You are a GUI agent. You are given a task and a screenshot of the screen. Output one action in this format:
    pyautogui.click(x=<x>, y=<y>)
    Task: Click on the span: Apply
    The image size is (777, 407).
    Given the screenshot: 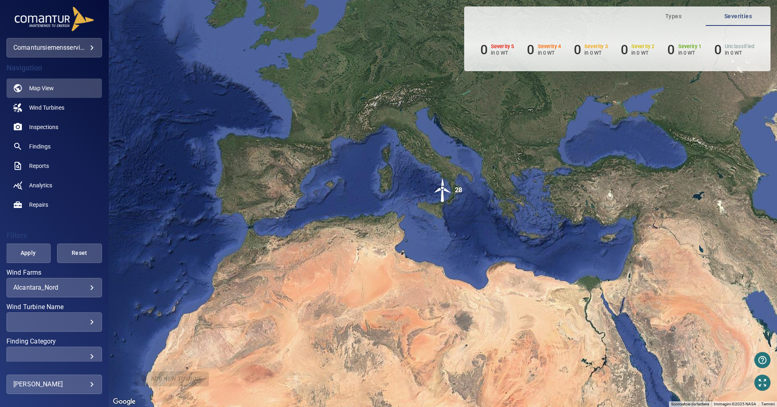 What is the action you would take?
    pyautogui.click(x=28, y=253)
    